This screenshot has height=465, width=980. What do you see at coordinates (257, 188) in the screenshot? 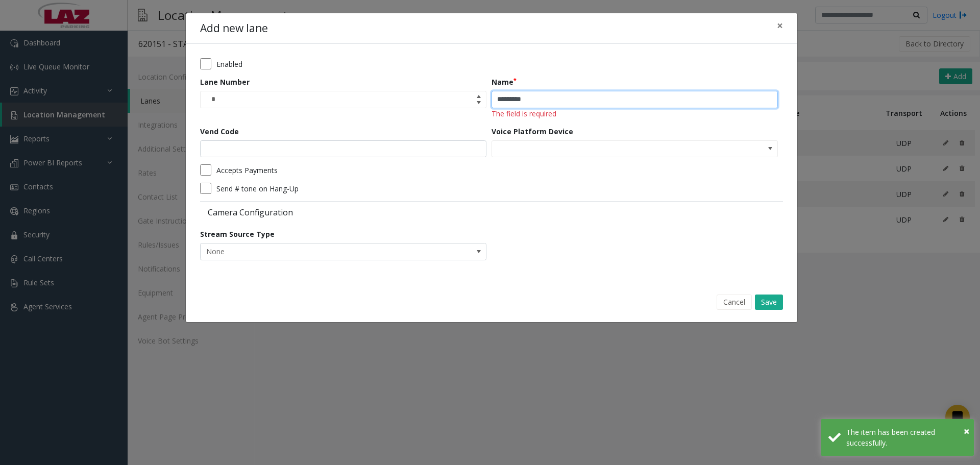
I see `label: Send # tone on Hang-Up` at bounding box center [257, 188].